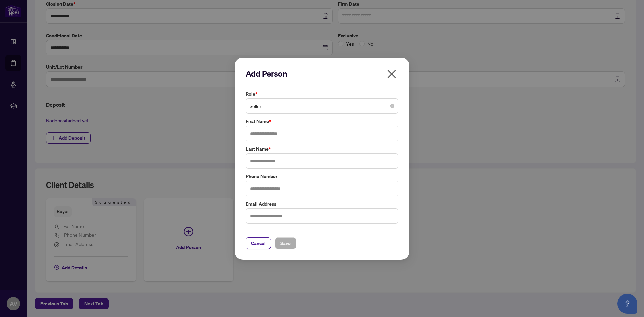  What do you see at coordinates (322, 74) in the screenshot?
I see `h2: Add Person` at bounding box center [322, 74].